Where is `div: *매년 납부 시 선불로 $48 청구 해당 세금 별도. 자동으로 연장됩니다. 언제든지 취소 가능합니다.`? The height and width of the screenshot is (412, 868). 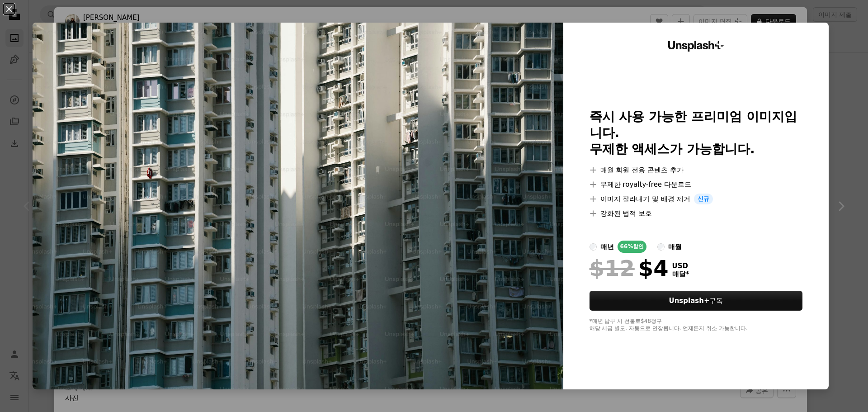
div: *매년 납부 시 선불로 $48 청구 해당 세금 별도. 자동으로 연장됩니다. 언제든지 취소 가능합니다. is located at coordinates (697, 325).